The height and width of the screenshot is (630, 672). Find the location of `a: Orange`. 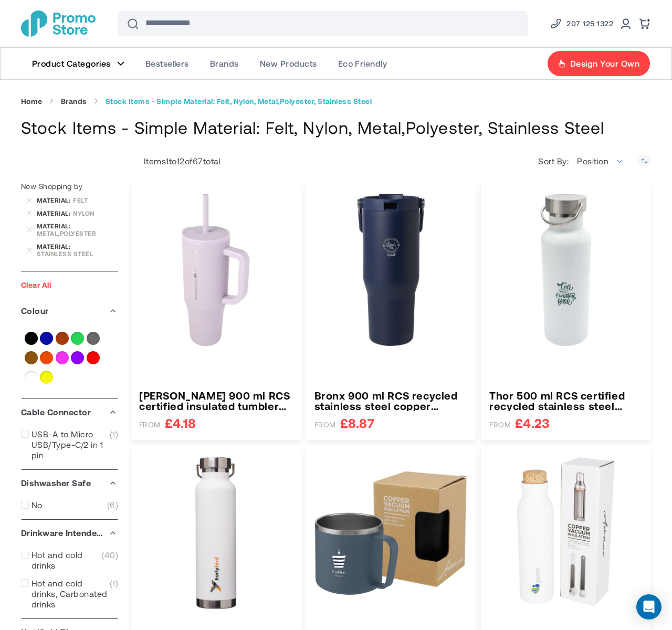

a: Orange is located at coordinates (46, 358).